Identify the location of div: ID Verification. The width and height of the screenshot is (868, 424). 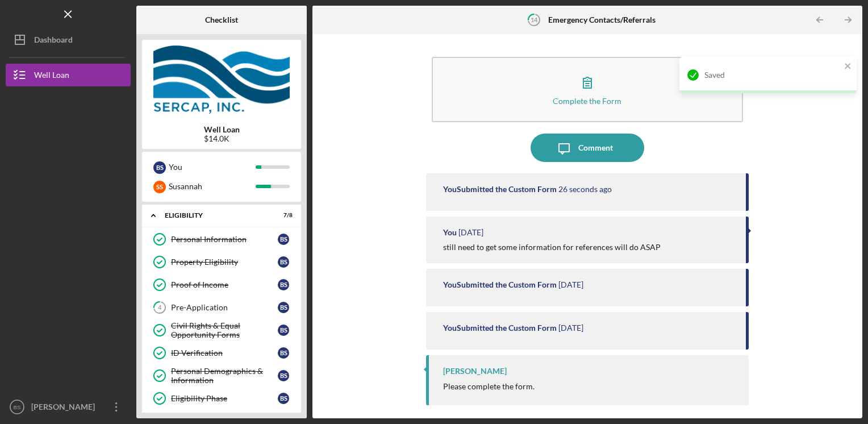
(225, 353).